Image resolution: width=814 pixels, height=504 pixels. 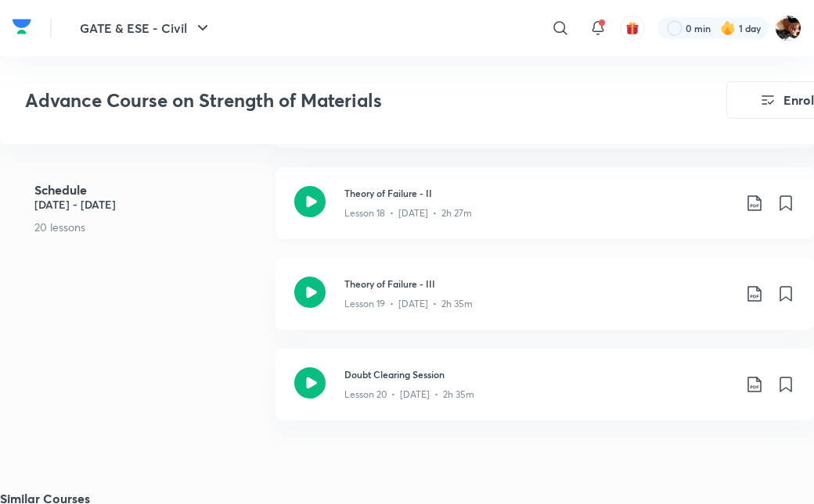 What do you see at coordinates (788, 28) in the screenshot?
I see `img: Shatasree das` at bounding box center [788, 28].